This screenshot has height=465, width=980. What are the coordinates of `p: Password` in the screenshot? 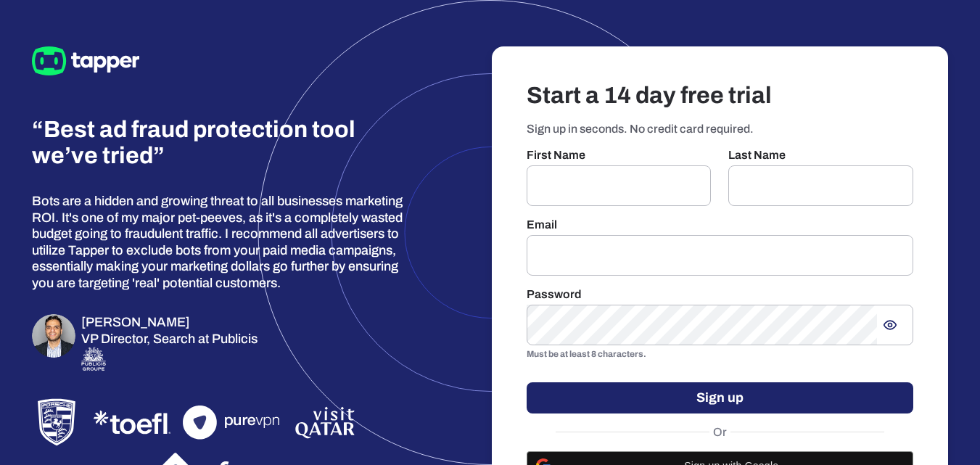 It's located at (720, 294).